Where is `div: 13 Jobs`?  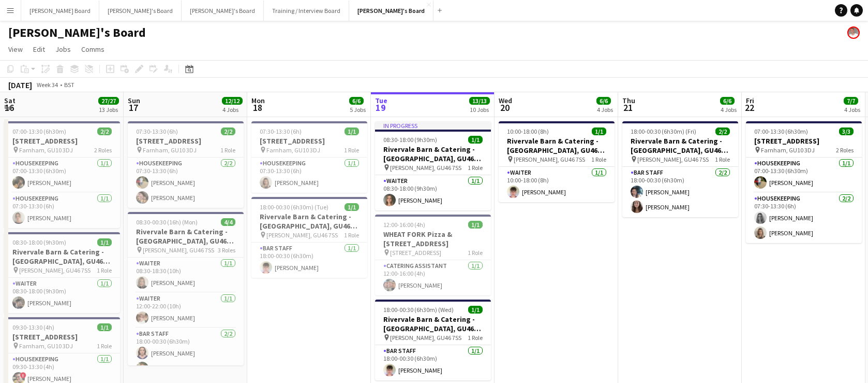 div: 13 Jobs is located at coordinates (108, 109).